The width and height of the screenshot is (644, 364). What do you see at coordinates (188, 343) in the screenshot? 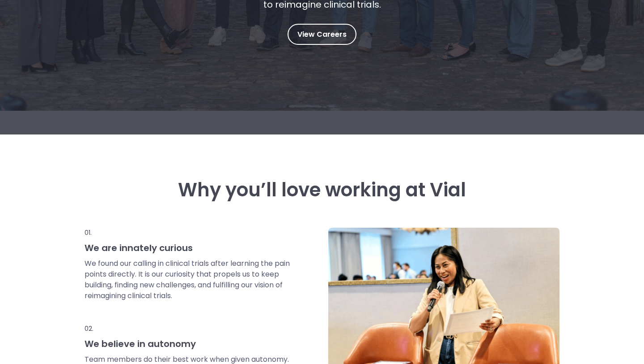
I see `h3: We believe in autonomy` at bounding box center [188, 343].